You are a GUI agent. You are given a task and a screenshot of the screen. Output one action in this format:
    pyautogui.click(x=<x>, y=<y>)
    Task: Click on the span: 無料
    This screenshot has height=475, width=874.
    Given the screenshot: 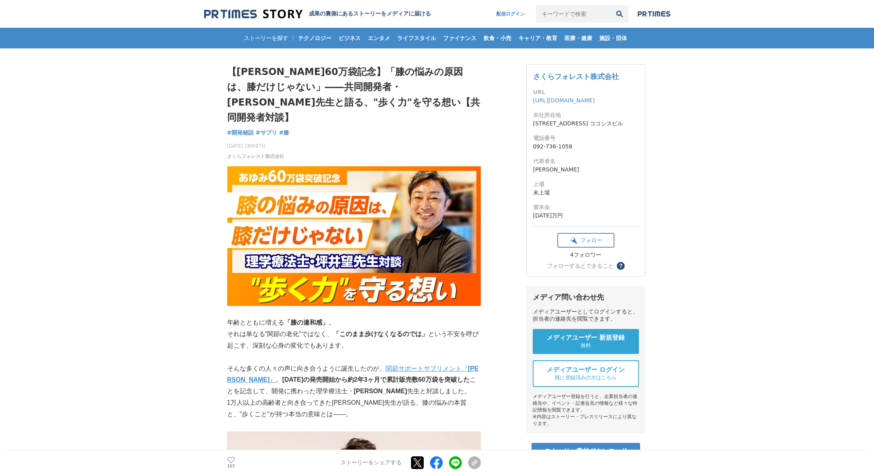 What is the action you would take?
    pyautogui.click(x=586, y=345)
    